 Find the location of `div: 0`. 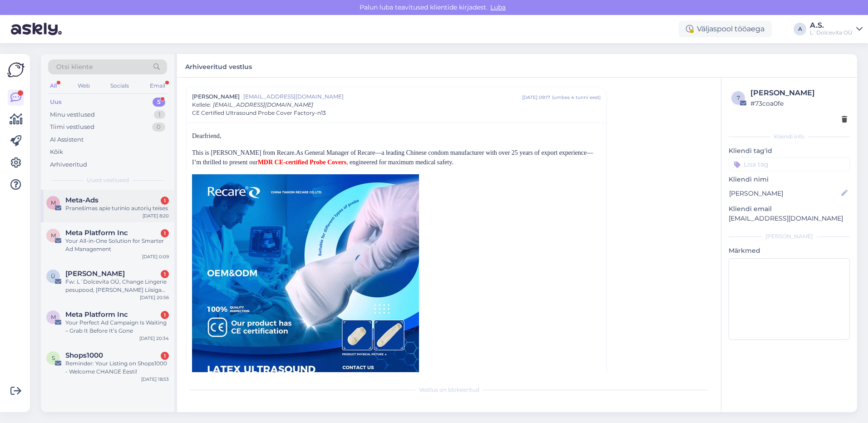

div: 0 is located at coordinates (159, 127).